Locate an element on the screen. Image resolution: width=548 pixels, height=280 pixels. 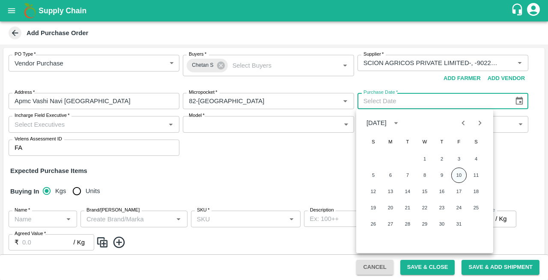
button: 12 is located at coordinates (373, 191).